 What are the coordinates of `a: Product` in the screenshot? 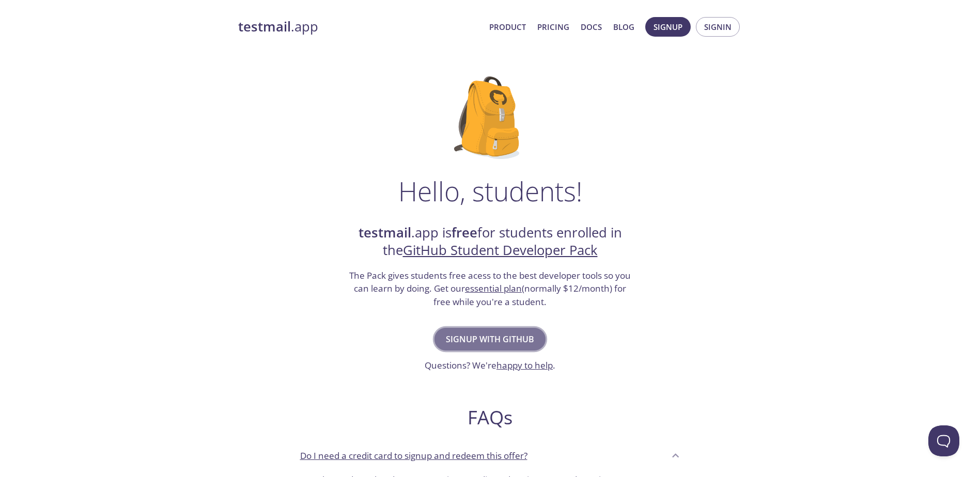 It's located at (507, 27).